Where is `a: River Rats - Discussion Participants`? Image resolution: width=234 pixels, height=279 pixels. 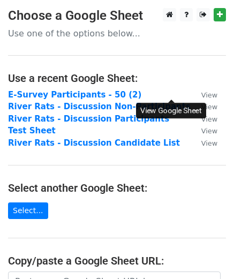
a: River Rats - Discussion Participants is located at coordinates (89, 119).